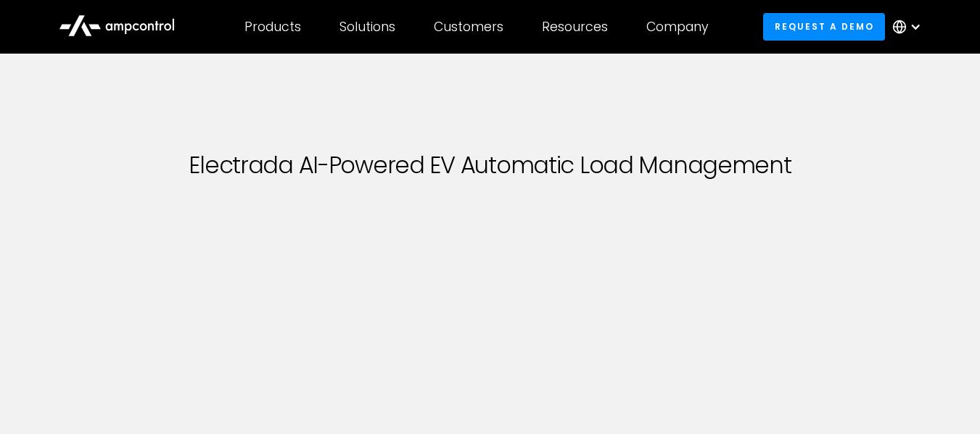 The image size is (980, 434). Describe the element at coordinates (574, 27) in the screenshot. I see `div: Resources` at that location.